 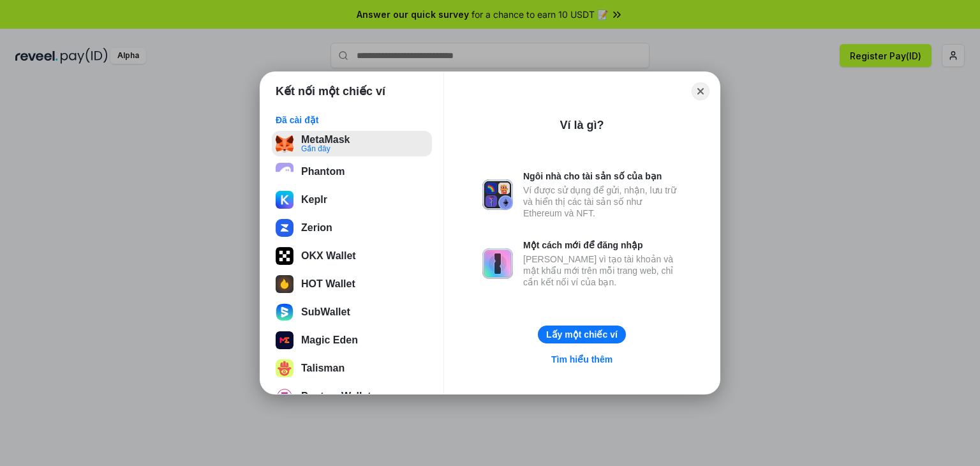 What do you see at coordinates (326, 139) in the screenshot?
I see `div: MetaMask` at bounding box center [326, 139].